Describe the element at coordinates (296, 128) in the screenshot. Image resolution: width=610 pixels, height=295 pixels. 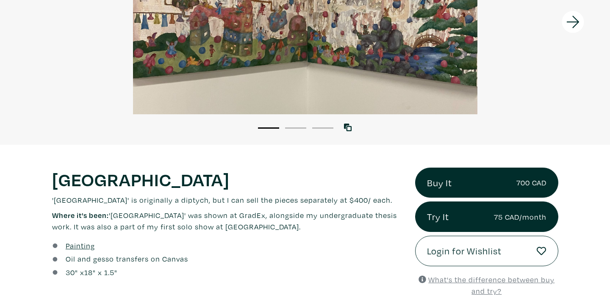
I see `button: 2 of 3` at that location.